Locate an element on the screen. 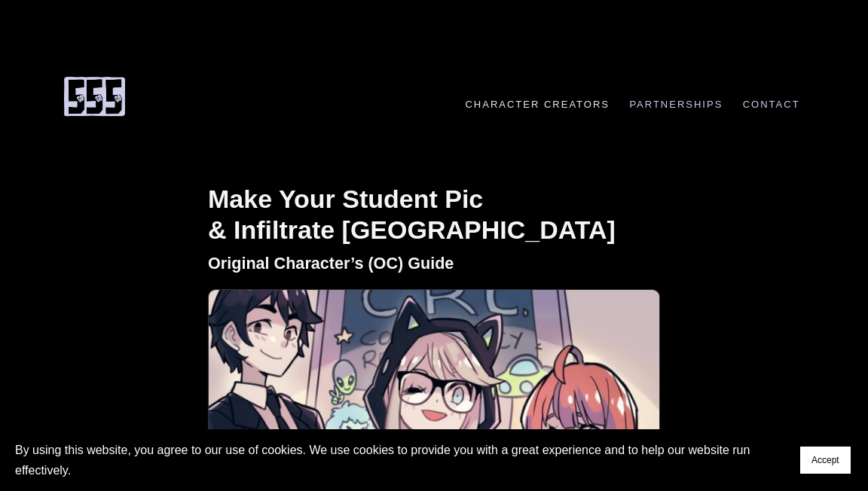 Image resolution: width=868 pixels, height=491 pixels. a: Contact is located at coordinates (771, 104).